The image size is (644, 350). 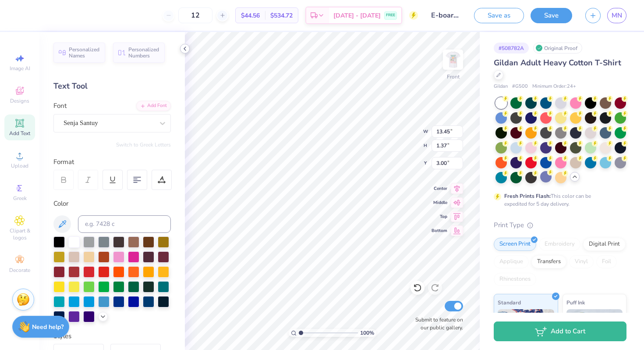 What do you see at coordinates (112, 204) in the screenshot?
I see `div: Color` at bounding box center [112, 204].